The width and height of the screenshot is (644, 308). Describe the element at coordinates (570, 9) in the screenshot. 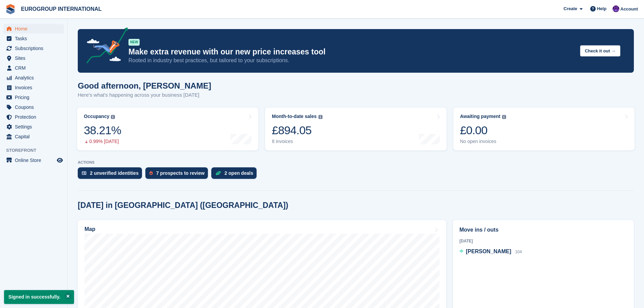

I see `span: Create` at that location.